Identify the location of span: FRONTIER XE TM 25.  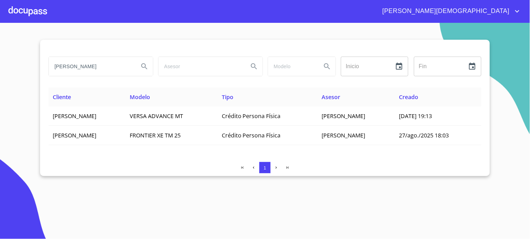
(155, 135).